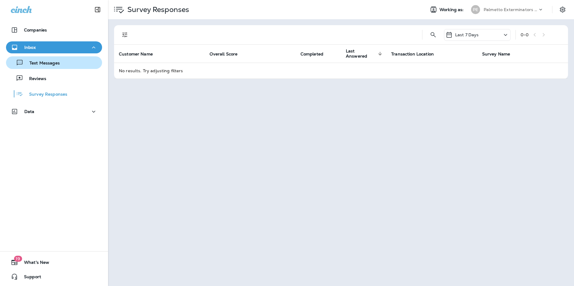 This screenshot has width=574, height=286. What do you see at coordinates (41, 63) in the screenshot?
I see `p: Text Messages` at bounding box center [41, 63].